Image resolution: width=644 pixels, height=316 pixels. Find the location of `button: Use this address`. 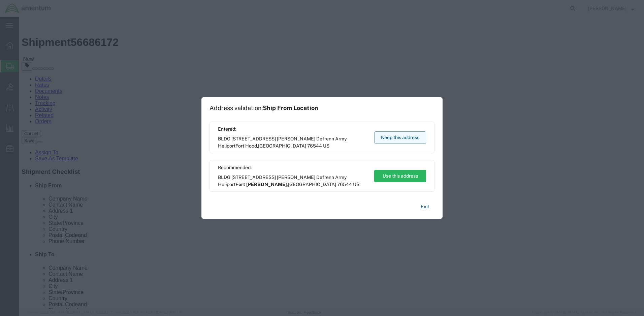

button: Use this address is located at coordinates (401, 176).